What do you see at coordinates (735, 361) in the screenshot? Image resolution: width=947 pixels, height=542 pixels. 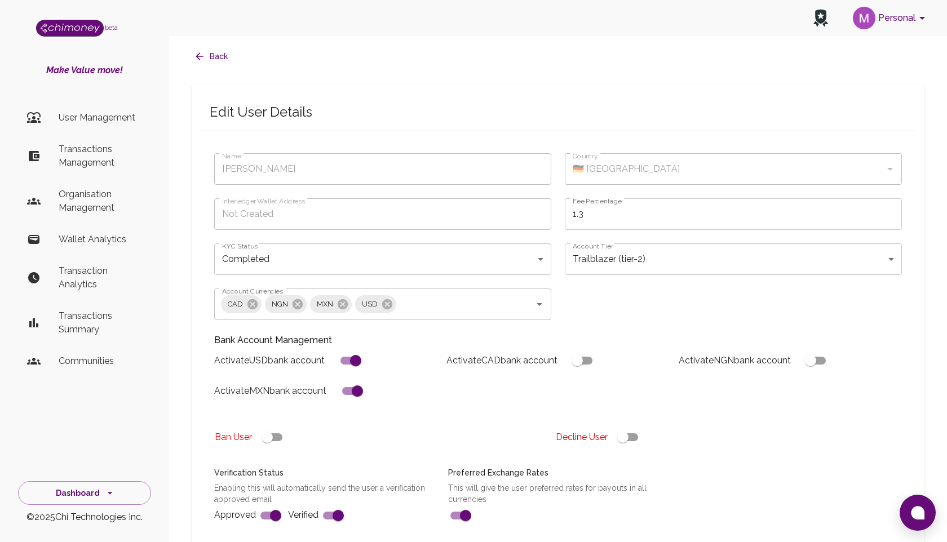 I see `h6: Activate NGN bank account` at bounding box center [735, 361].